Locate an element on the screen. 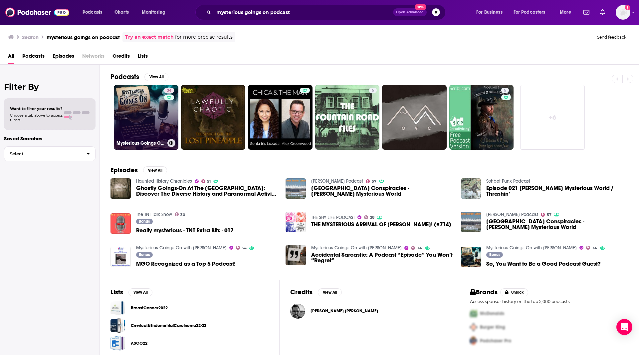 This screenshot has width=639, height=355. a: 51 is located at coordinates (206, 181).